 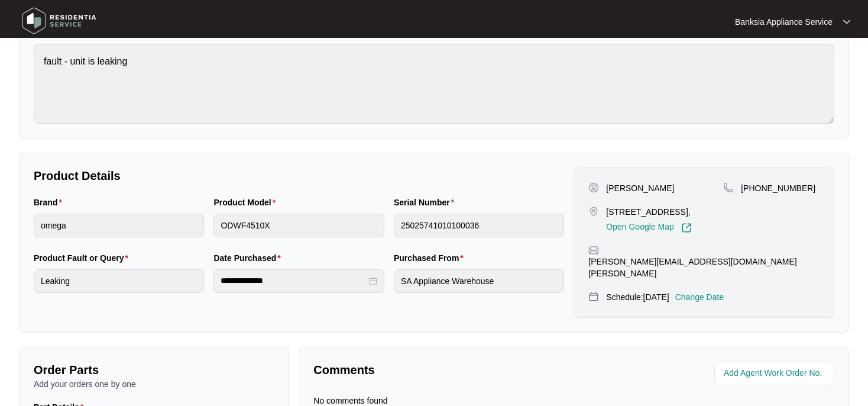 What do you see at coordinates (479, 225) in the screenshot?
I see `input: Serial Number` at bounding box center [479, 225].